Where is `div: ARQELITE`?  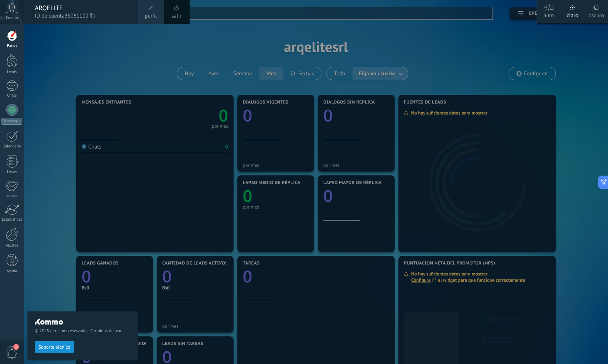 div: ARQELITE is located at coordinates (83, 8).